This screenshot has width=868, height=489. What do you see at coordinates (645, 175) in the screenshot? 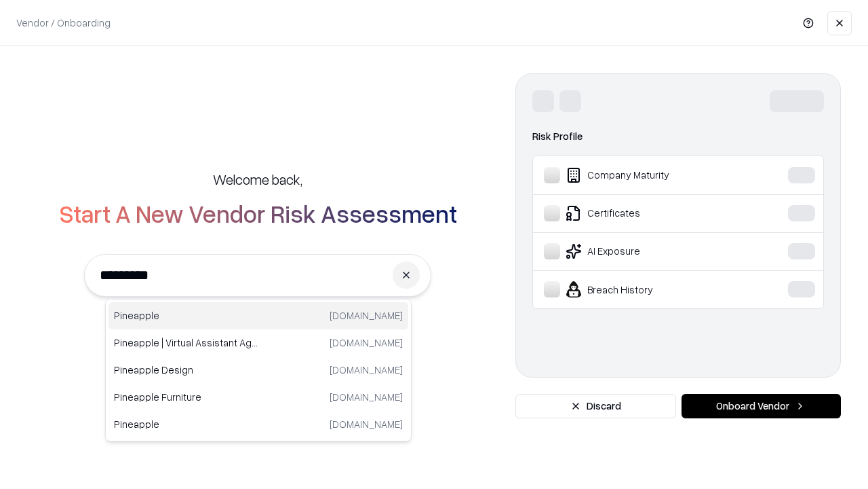
I see `div: Company Maturity` at bounding box center [645, 175].